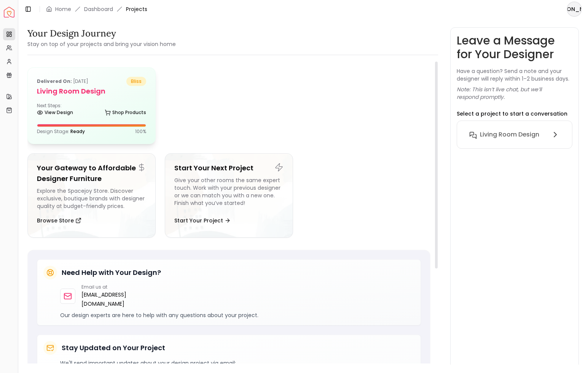 Image resolution: width=588 pixels, height=373 pixels. I want to click on p: Have a question? Send a note and your designer will reply within 1–2 business days., so click(514, 75).